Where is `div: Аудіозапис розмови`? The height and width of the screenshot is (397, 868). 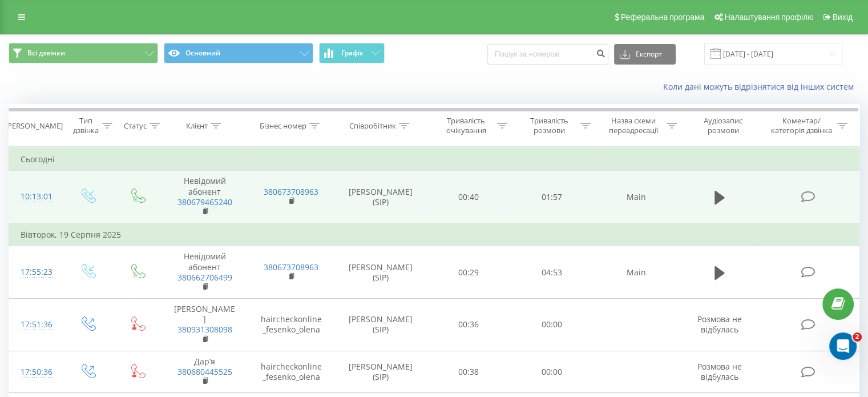 div: Аудіозапис розмови is located at coordinates (723, 126).